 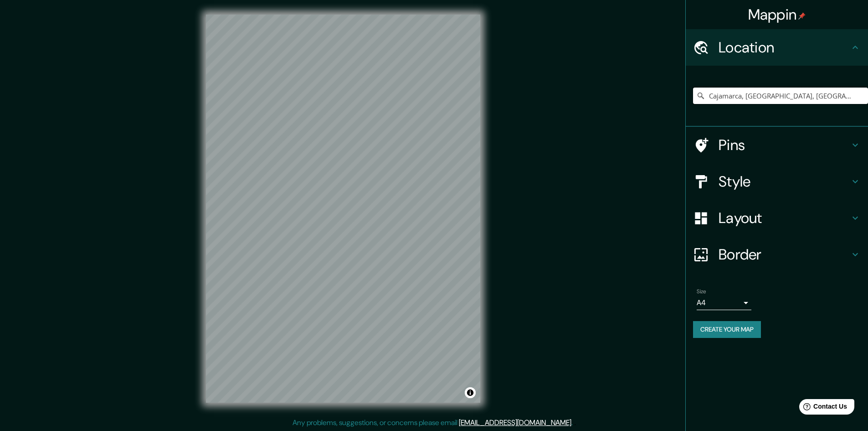 What do you see at coordinates (777, 145) in the screenshot?
I see `div: Pins` at bounding box center [777, 145].